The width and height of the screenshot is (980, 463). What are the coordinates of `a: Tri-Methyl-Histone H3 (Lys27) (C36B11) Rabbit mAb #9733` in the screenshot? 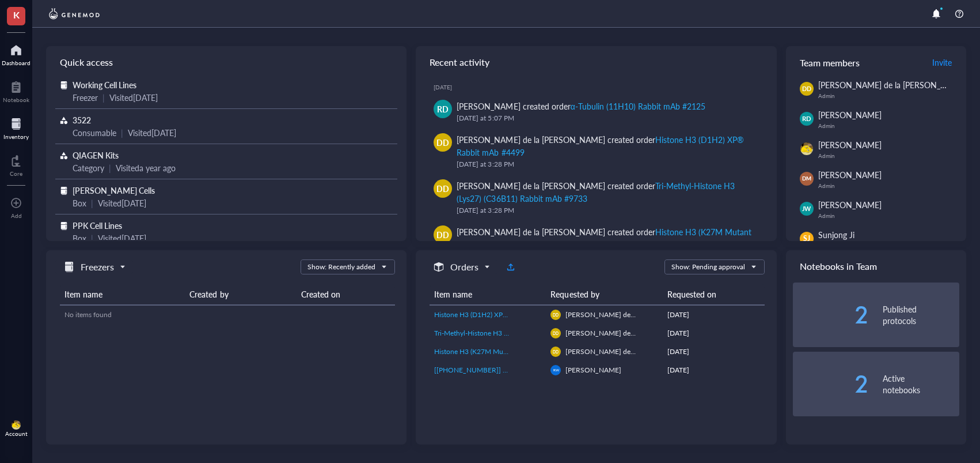 It's located at (487, 333).